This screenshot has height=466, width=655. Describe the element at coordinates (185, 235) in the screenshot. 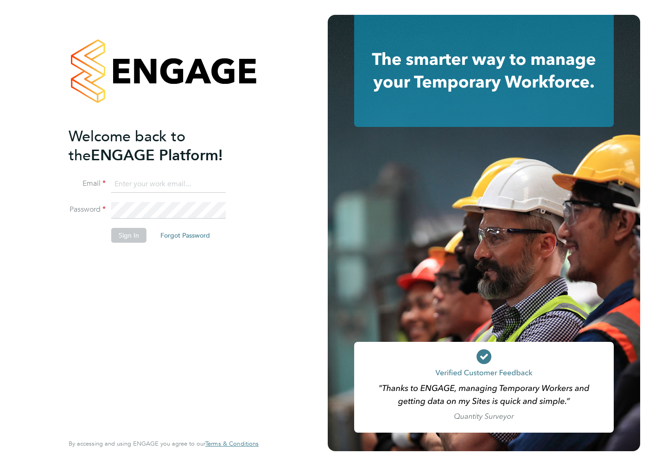

I see `button: Forgot Password` at that location.